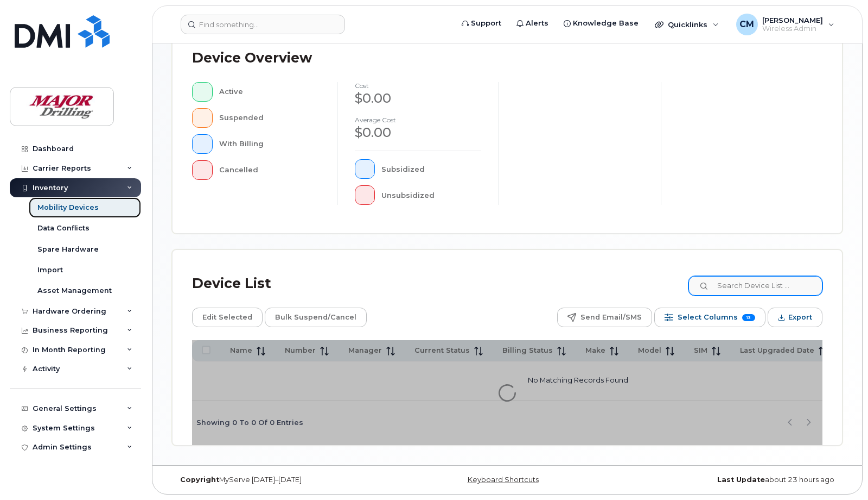  I want to click on button: Select Columns 13, so click(709, 317).